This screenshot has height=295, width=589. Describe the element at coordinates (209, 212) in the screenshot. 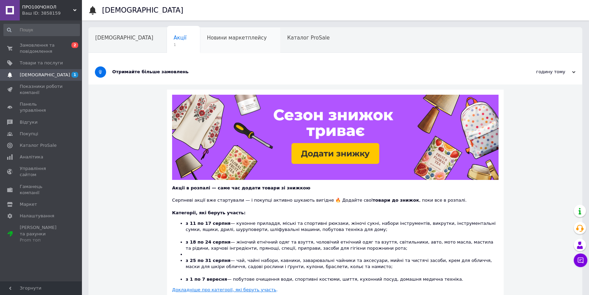

I see `b: Категорії, які беруть участь:` at that location.